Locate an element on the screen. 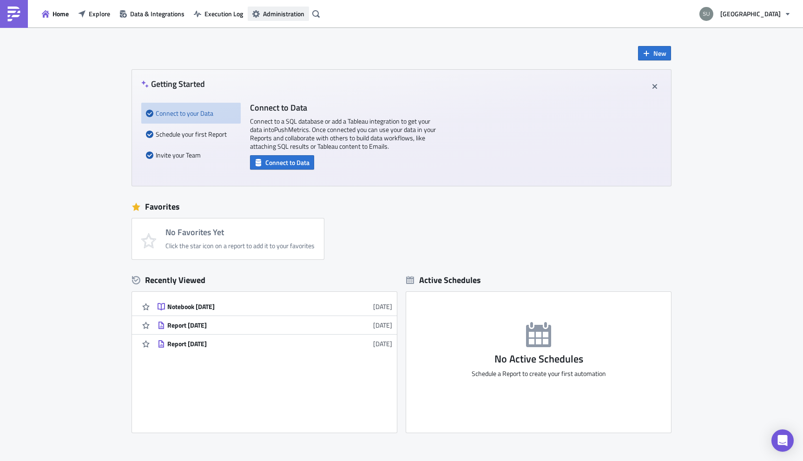 This screenshot has width=803, height=461. div: Favorites is located at coordinates (402, 207).